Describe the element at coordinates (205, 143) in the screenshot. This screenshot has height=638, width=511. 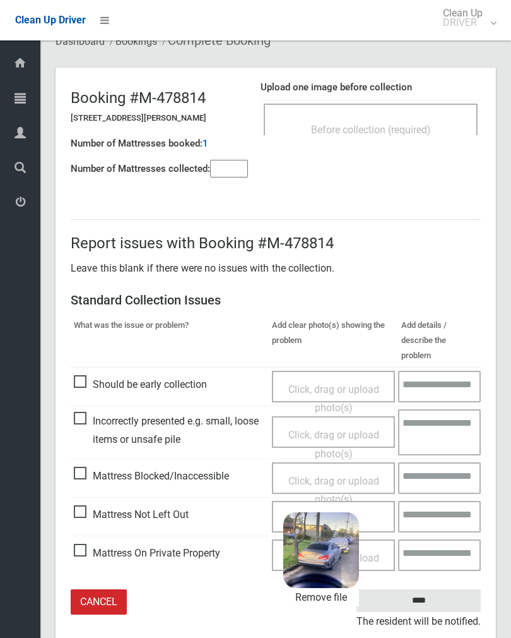
I see `h4: 1` at that location.